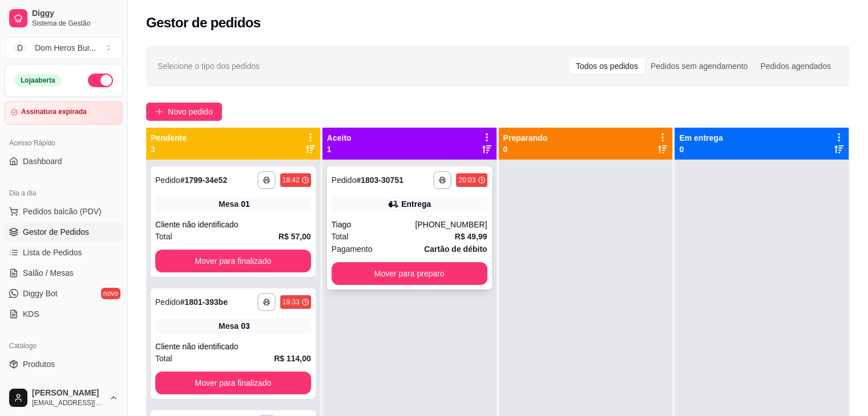 The height and width of the screenshot is (416, 868). Describe the element at coordinates (245, 326) in the screenshot. I see `div: 03` at that location.